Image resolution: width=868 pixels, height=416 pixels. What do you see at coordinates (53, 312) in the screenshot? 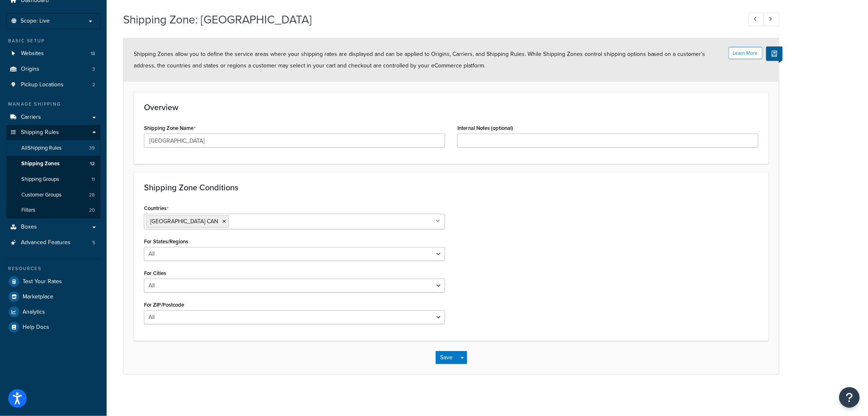
I see `li: Analytics` at bounding box center [53, 312].